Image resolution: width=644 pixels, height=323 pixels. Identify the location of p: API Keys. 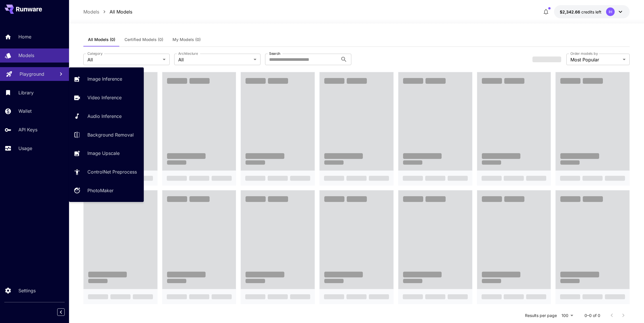
(28, 129).